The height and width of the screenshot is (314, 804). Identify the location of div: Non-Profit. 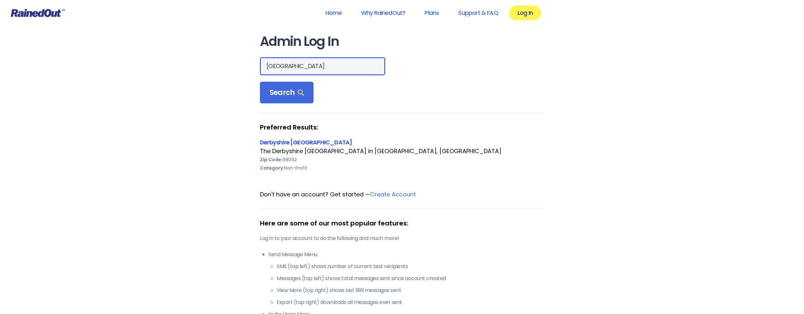
(402, 168).